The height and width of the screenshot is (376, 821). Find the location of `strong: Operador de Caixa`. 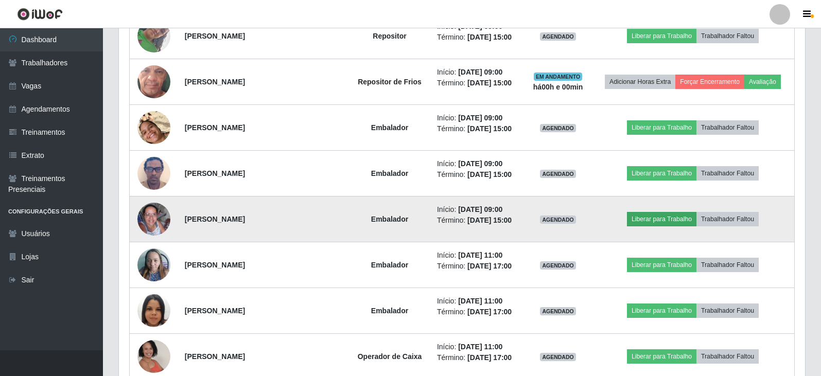

strong: Operador de Caixa is located at coordinates (390, 357).